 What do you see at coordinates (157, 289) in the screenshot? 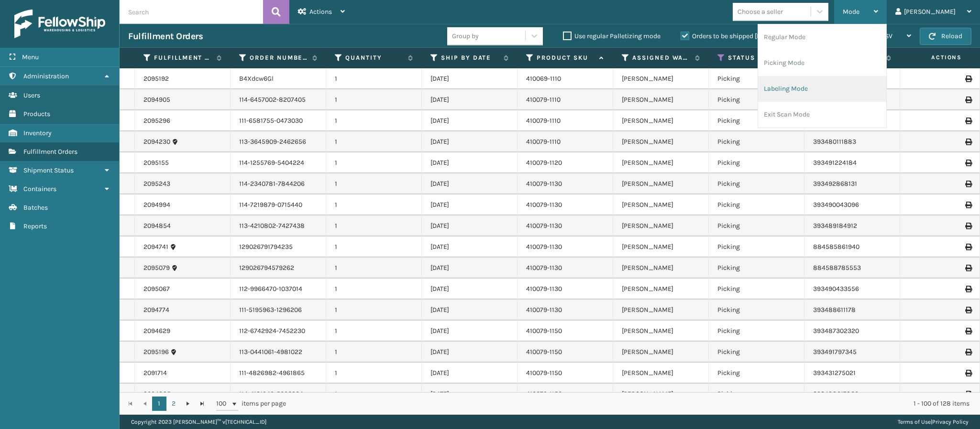
I see `a: 2095067` at bounding box center [157, 289].